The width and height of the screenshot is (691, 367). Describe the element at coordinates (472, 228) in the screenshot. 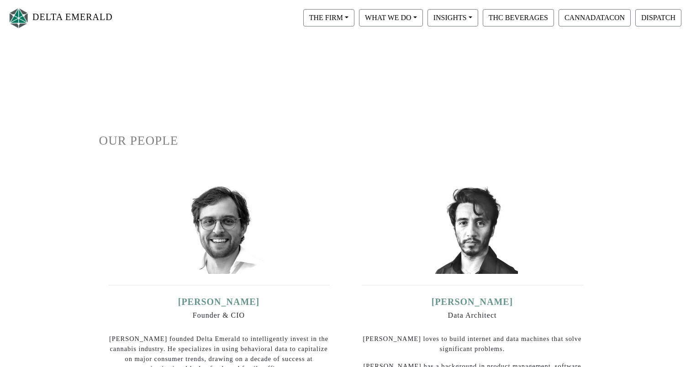

I see `img: david` at that location.